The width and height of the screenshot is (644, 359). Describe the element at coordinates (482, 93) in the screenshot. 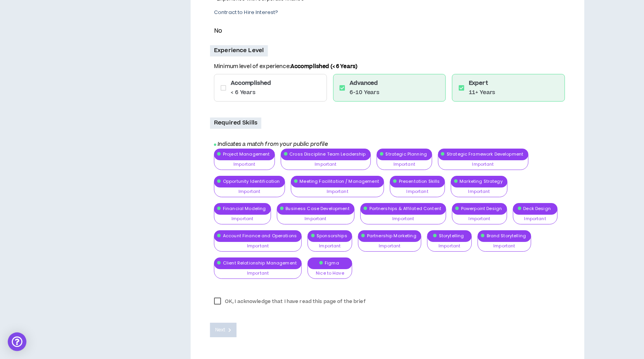

I see `p: 11+ Years` at that location.